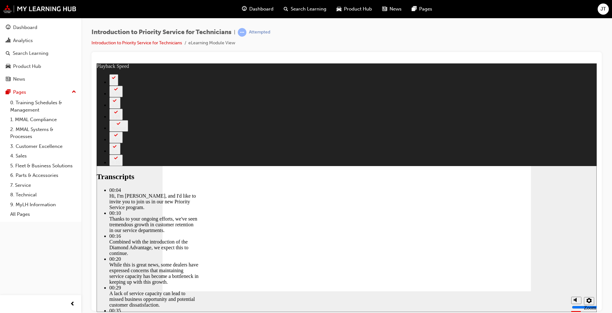 The image size is (612, 313). I want to click on span: Search Learning, so click(309, 9).